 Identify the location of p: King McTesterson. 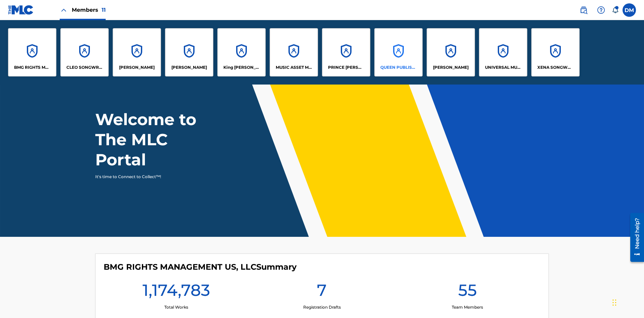
(241, 67).